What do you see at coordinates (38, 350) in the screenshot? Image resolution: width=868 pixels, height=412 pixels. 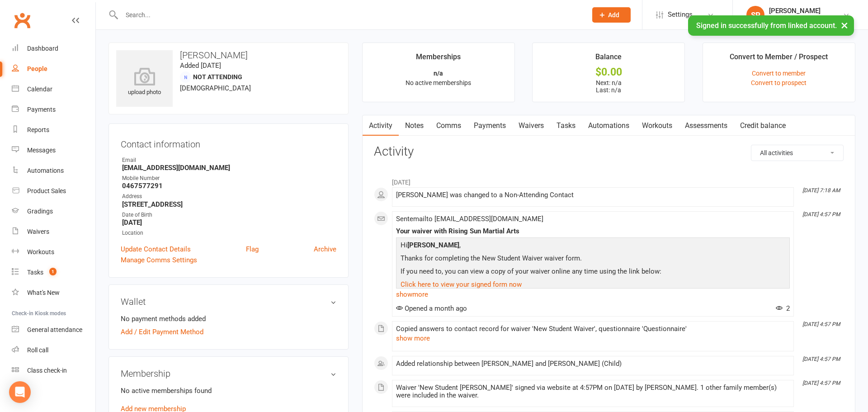 I see `div: Roll call` at bounding box center [38, 350].